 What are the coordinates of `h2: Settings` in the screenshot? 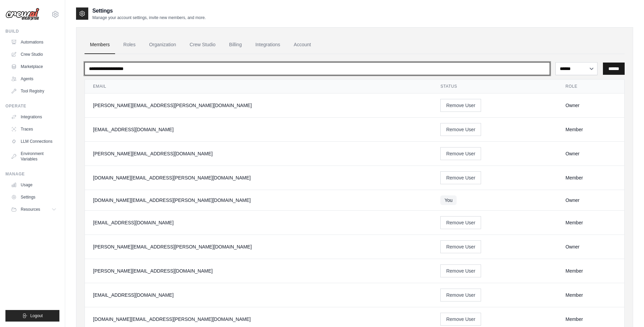 It's located at (149, 11).